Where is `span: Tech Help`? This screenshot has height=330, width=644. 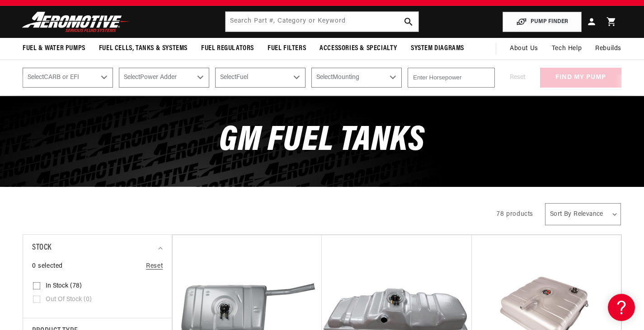
span: Tech Help is located at coordinates (567, 49).